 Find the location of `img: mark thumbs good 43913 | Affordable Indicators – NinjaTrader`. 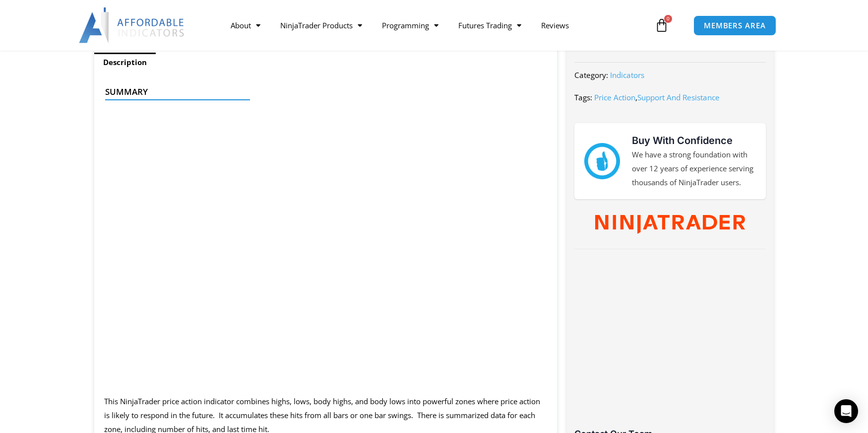

img: mark thumbs good 43913 | Affordable Indicators – NinjaTrader is located at coordinates (602, 161).